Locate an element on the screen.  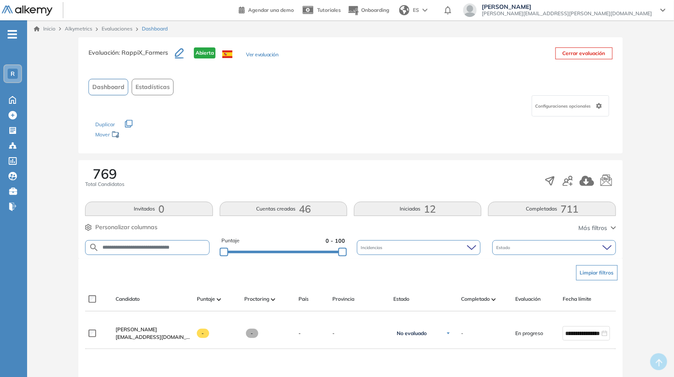
div: Mover is located at coordinates (138, 135).